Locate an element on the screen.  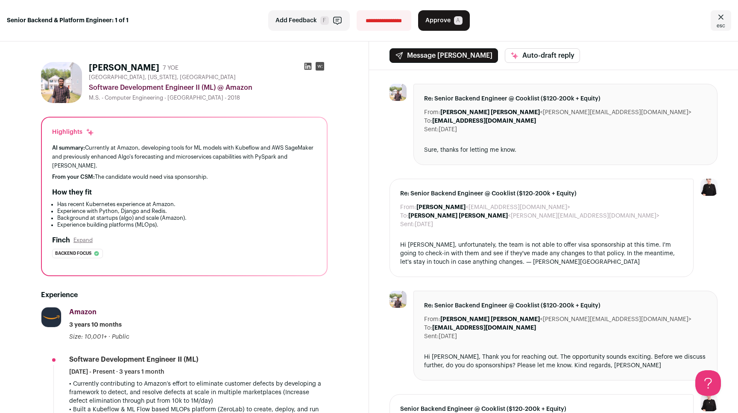
div: Sure, thanks for letting me know. is located at coordinates (566, 150).